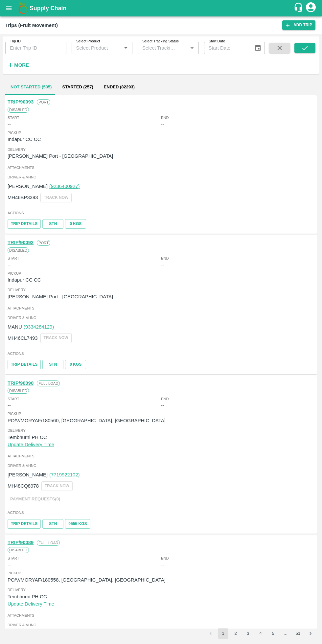  I want to click on button: Go to page 3, so click(248, 634).